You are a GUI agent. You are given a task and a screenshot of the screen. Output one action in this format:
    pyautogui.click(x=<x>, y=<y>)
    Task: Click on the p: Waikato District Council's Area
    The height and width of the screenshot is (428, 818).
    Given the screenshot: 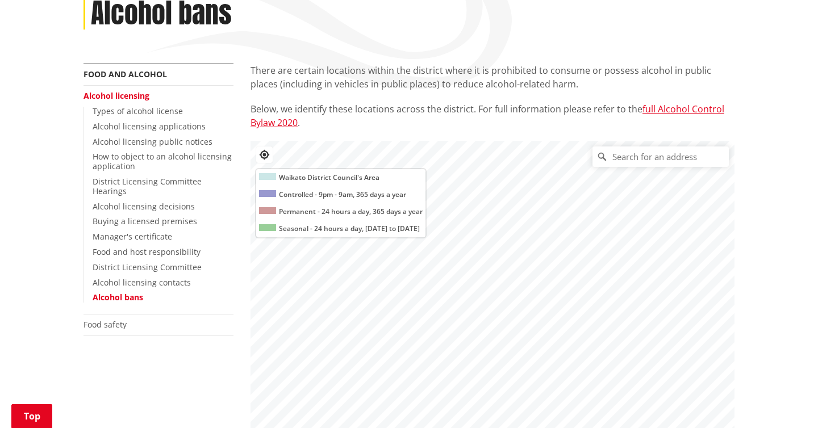 What is the action you would take?
    pyautogui.click(x=341, y=178)
    